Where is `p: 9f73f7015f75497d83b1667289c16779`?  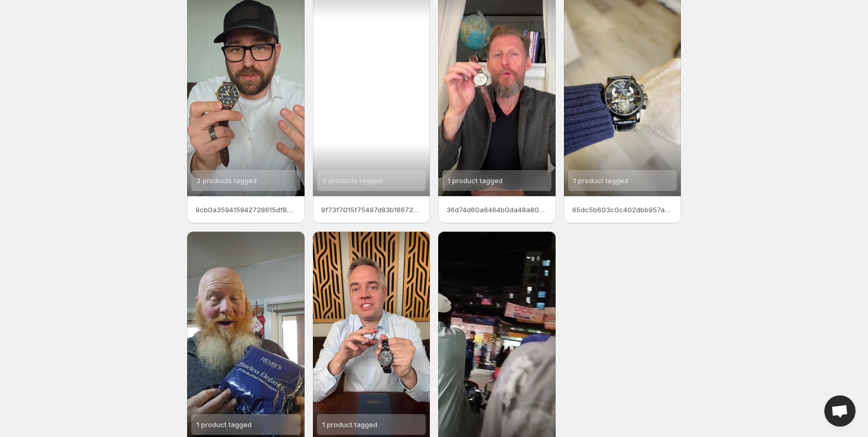 p: 9f73f7015f75497d83b1667289c16779 is located at coordinates (372, 210).